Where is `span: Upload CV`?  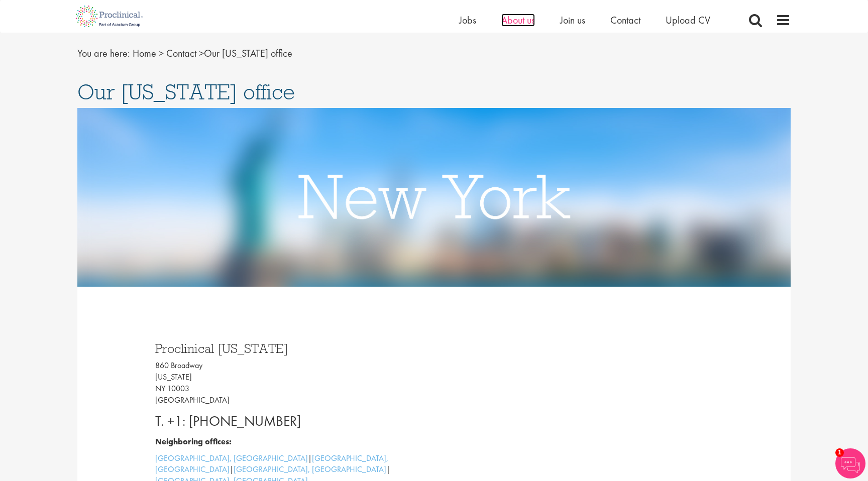
span: Upload CV is located at coordinates (688, 20).